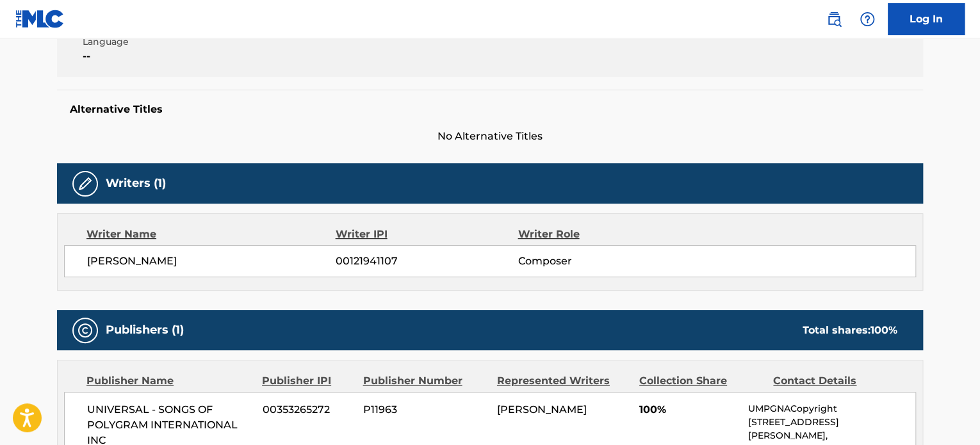 The height and width of the screenshot is (445, 980). I want to click on div: Total shares:, so click(850, 330).